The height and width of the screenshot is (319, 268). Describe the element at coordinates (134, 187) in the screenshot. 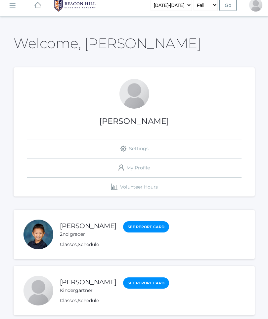

I see `a: Volunteer Hours` at that location.